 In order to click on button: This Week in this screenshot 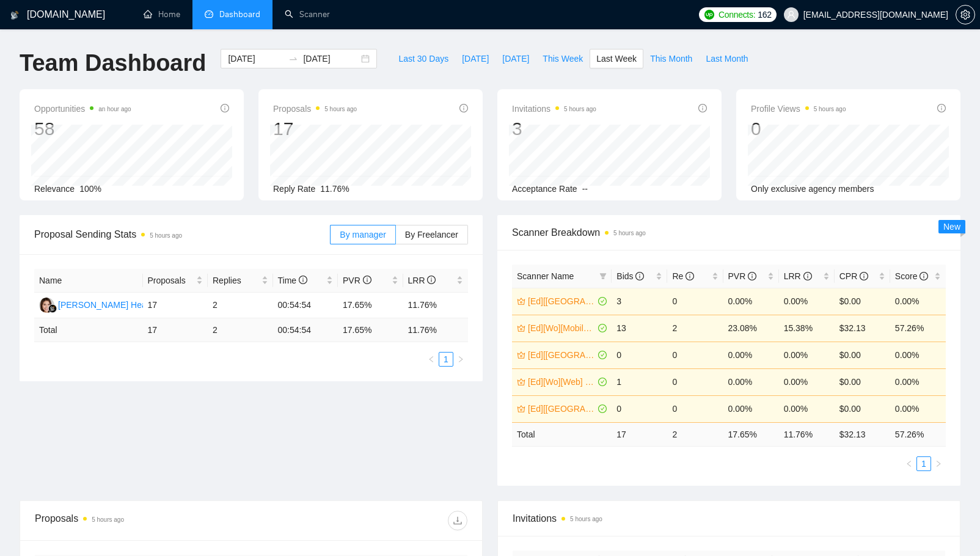, I will do `click(563, 59)`.